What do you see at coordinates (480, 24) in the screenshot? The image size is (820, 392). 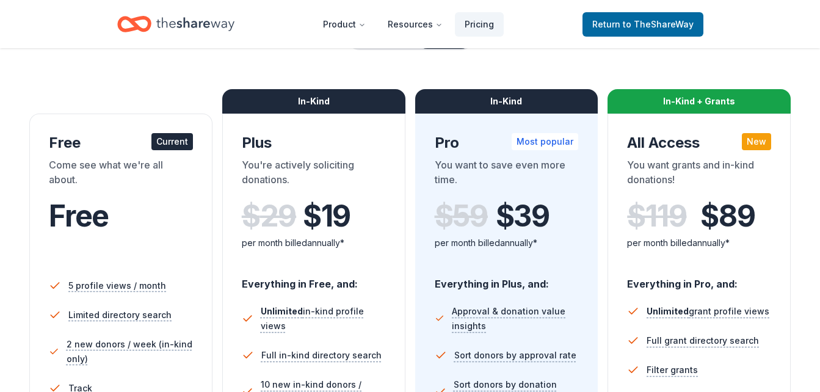 I see `a: Pricing` at bounding box center [480, 24].